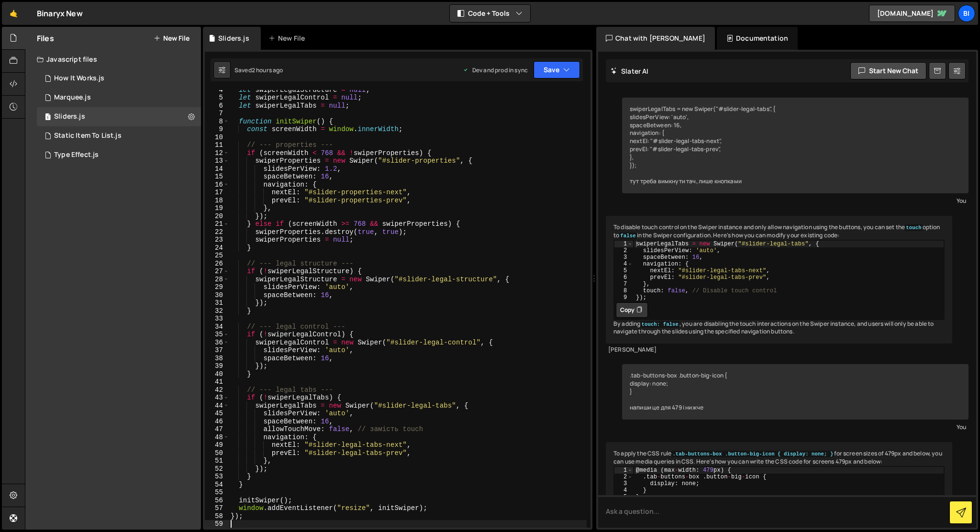 The image size is (980, 532). Describe the element at coordinates (888, 71) in the screenshot. I see `button: Start new chat` at that location.